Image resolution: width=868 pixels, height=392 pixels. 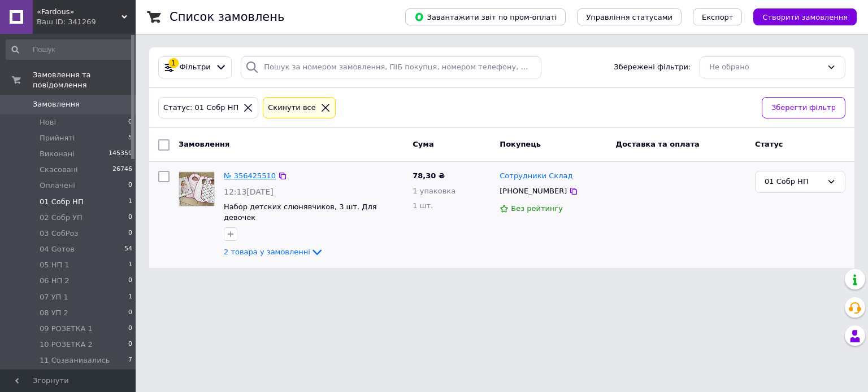 I want to click on span: 01 Cобр НП, so click(x=62, y=202).